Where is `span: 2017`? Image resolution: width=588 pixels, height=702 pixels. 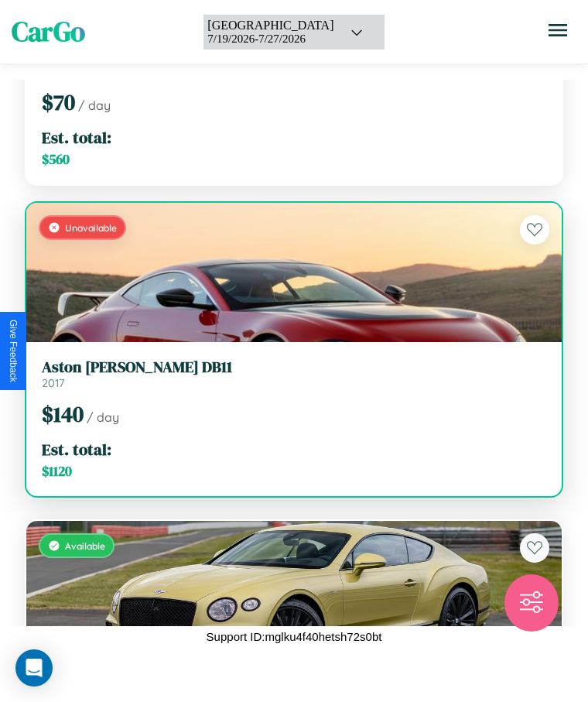 span: 2017 is located at coordinates (53, 383).